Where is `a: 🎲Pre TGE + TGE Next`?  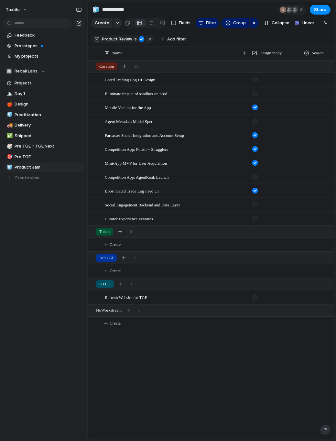 a: 🎲Pre TGE + TGE Next is located at coordinates (44, 146).